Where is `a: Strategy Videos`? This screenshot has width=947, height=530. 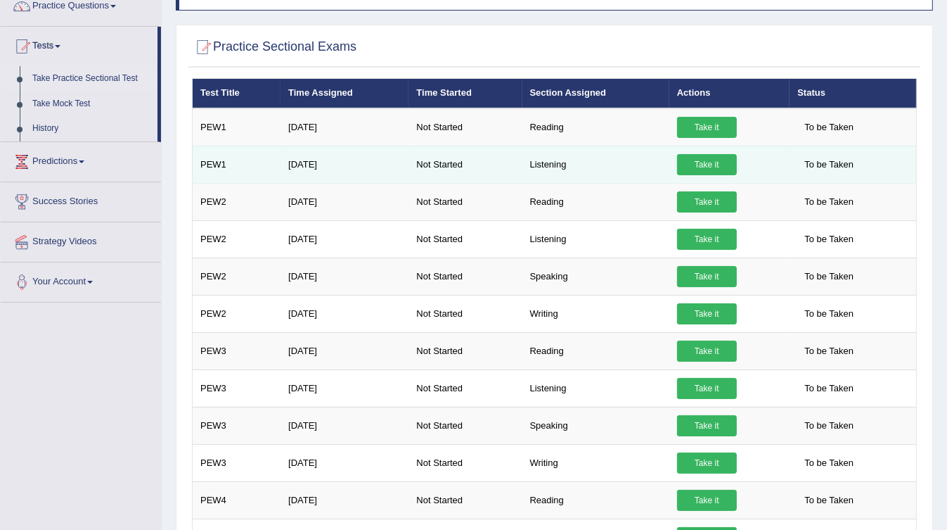 a: Strategy Videos is located at coordinates (81, 240).